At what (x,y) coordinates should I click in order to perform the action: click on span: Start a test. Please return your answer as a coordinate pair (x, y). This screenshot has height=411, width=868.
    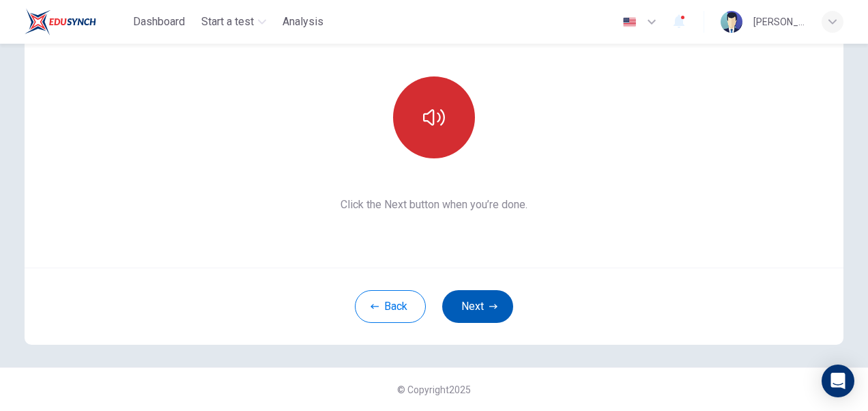
    Looking at the image, I should click on (227, 22).